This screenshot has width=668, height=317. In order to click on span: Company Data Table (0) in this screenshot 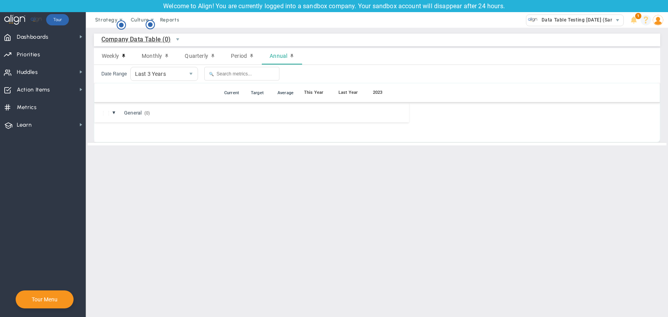, I will do `click(136, 39)`.